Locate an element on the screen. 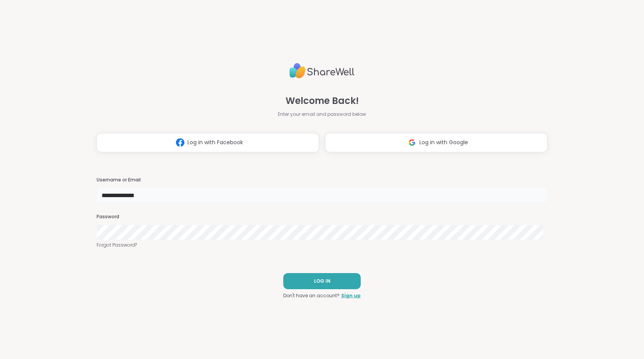 The height and width of the screenshot is (359, 644). span: LOG IN is located at coordinates (322, 281).